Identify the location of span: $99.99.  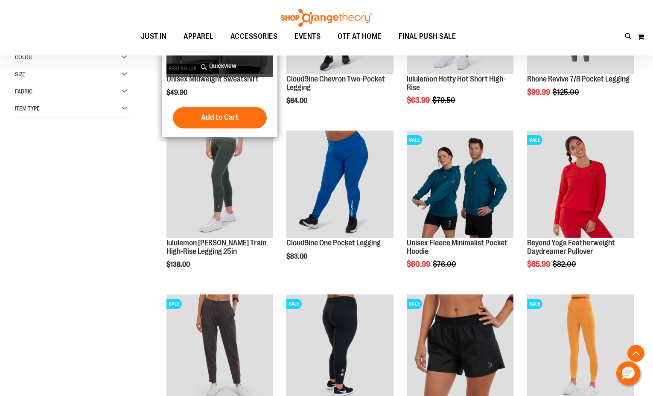
(539, 92).